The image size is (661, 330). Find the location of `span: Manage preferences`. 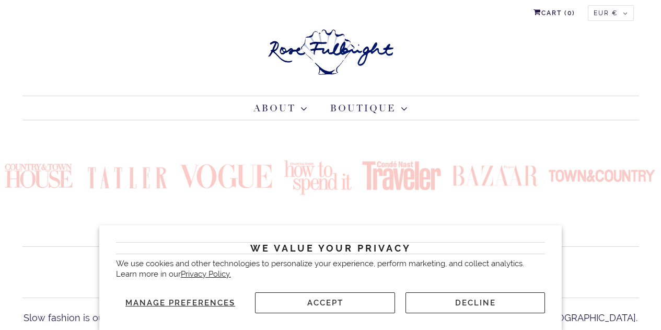

span: Manage preferences is located at coordinates (180, 302).